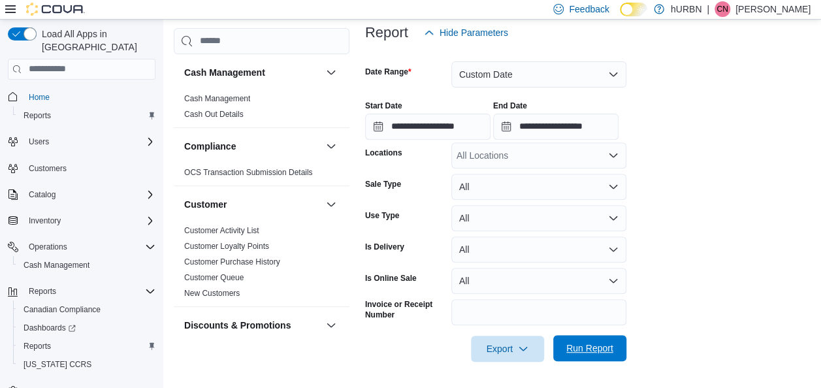  I want to click on div: Compliance, so click(261, 175).